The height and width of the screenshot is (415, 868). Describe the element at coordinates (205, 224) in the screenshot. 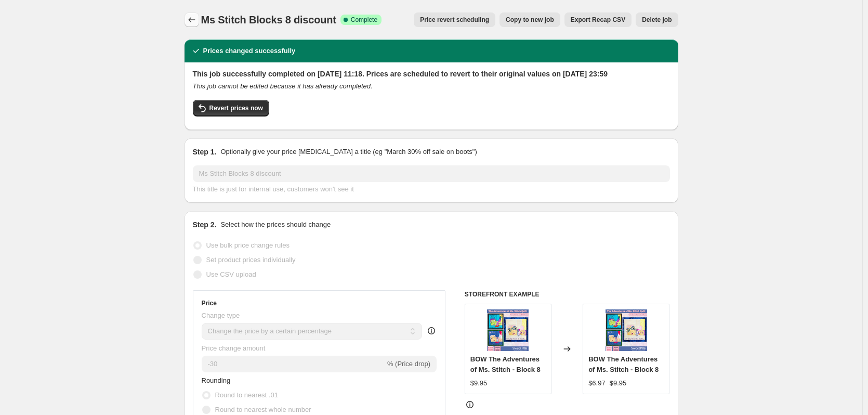

I see `h2: Step 2.` at that location.